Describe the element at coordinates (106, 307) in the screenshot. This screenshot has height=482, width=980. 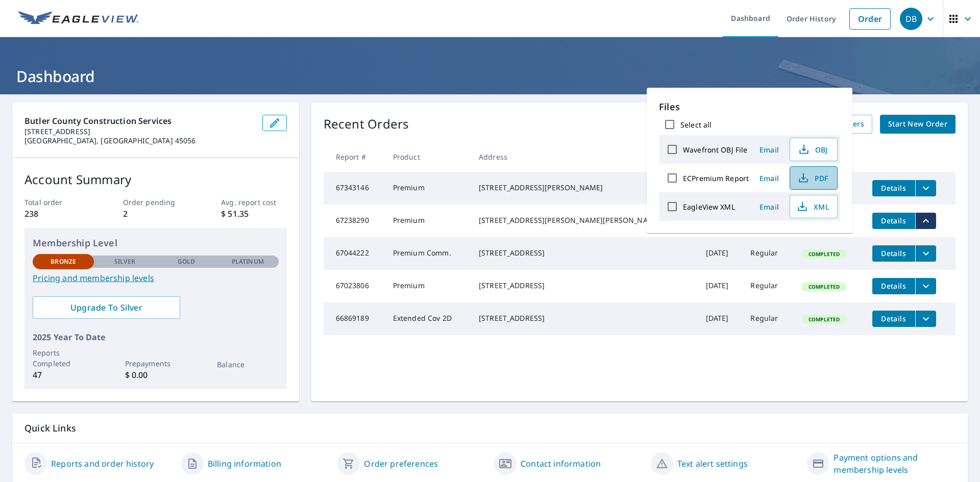
I see `span: Upgrade To Silver` at that location.